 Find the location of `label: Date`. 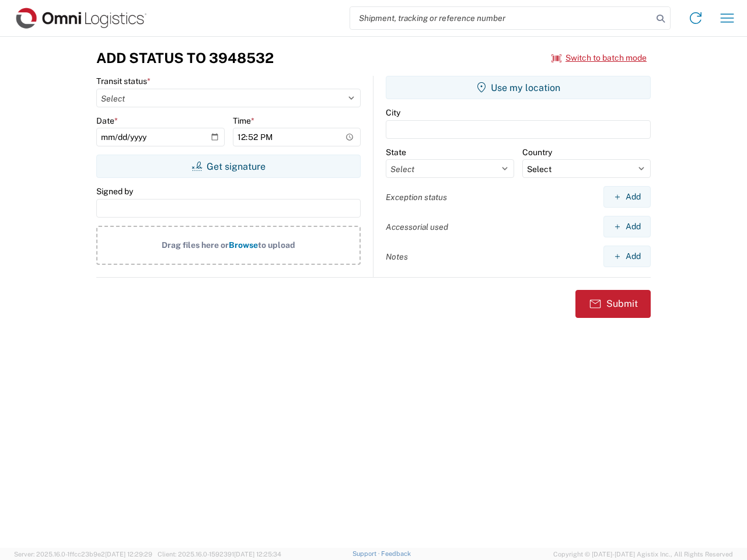

label: Date is located at coordinates (107, 121).